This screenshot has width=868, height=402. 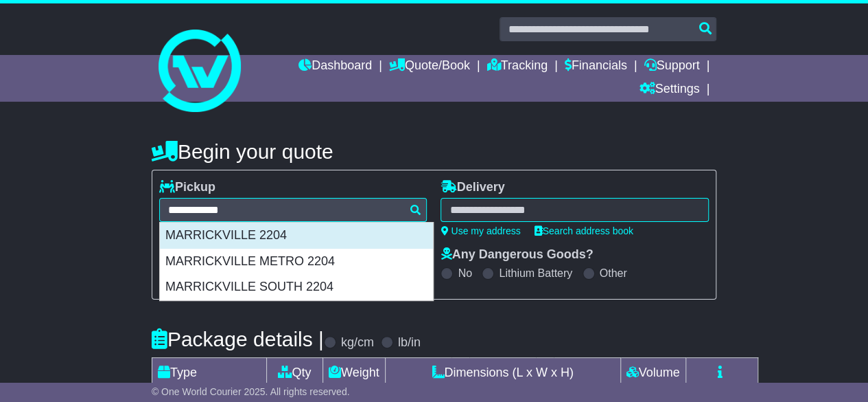 What do you see at coordinates (671, 67) in the screenshot?
I see `a: Support` at bounding box center [671, 67].